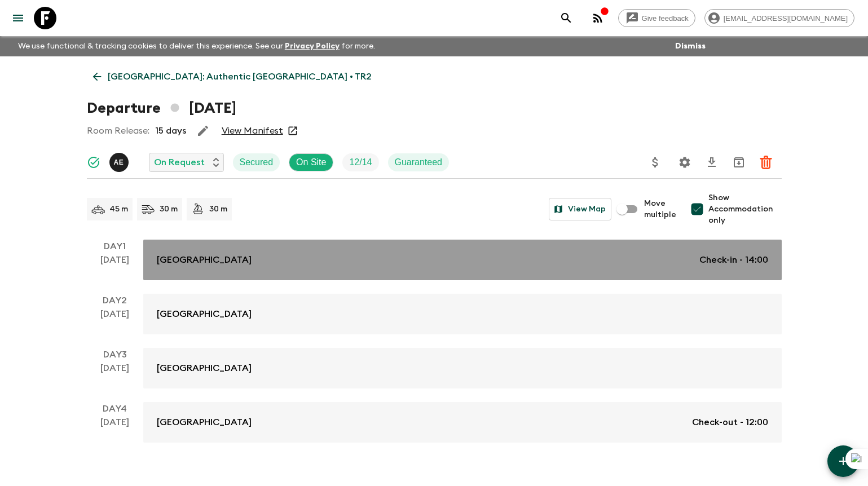 This screenshot has width=868, height=486. I want to click on a: View Manifest, so click(252, 131).